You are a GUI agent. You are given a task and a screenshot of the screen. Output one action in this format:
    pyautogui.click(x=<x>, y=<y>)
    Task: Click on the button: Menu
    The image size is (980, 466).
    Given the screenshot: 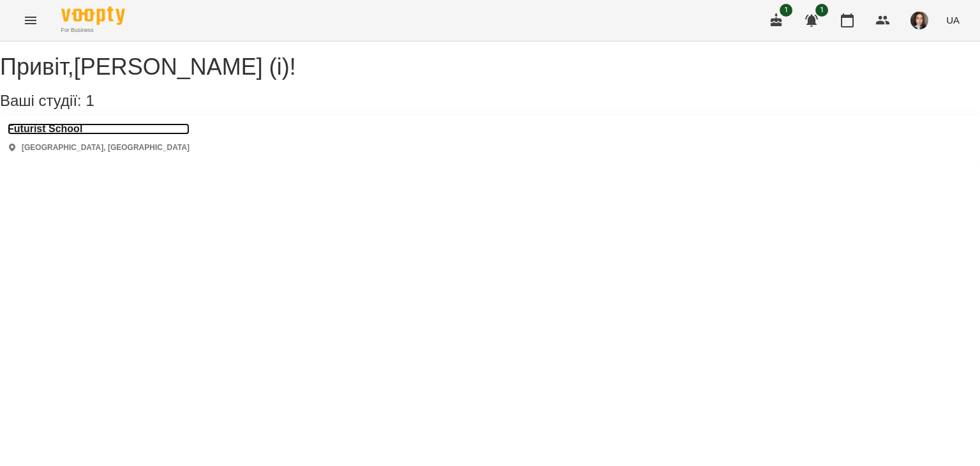 What is the action you would take?
    pyautogui.click(x=31, y=20)
    